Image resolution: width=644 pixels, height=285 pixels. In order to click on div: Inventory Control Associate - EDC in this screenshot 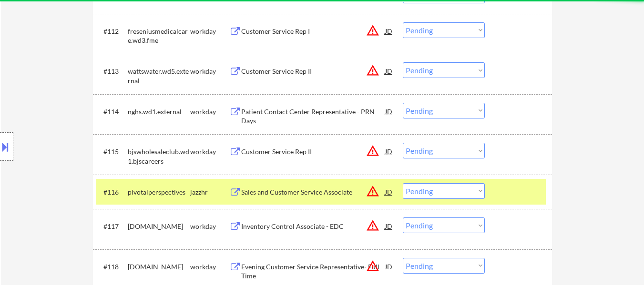, I will do `click(313, 227)`.